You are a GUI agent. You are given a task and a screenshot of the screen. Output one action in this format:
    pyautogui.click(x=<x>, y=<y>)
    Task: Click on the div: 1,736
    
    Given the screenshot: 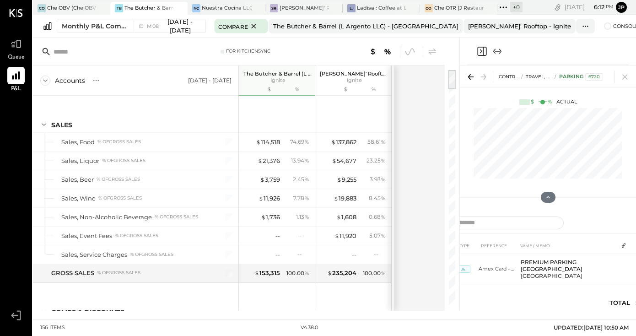 What is the action you would take?
    pyautogui.click(x=270, y=217)
    